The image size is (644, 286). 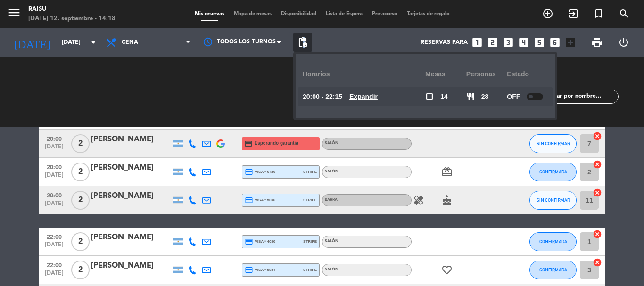 What do you see at coordinates (331, 200) in the screenshot?
I see `span: Barra` at bounding box center [331, 200].